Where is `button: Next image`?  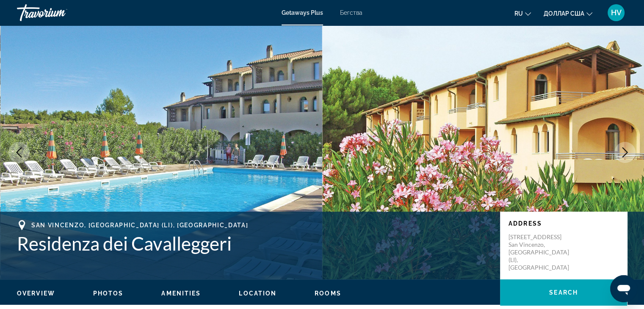
button: Next image is located at coordinates (625, 153).